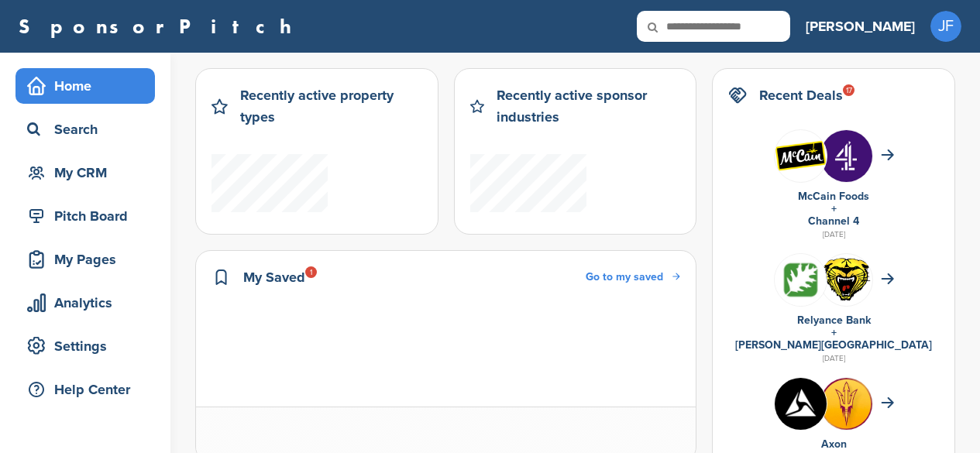 This screenshot has height=453, width=980. Describe the element at coordinates (800, 155) in the screenshot. I see `img: Open uri20141112 50798 1gyzy02` at that location.